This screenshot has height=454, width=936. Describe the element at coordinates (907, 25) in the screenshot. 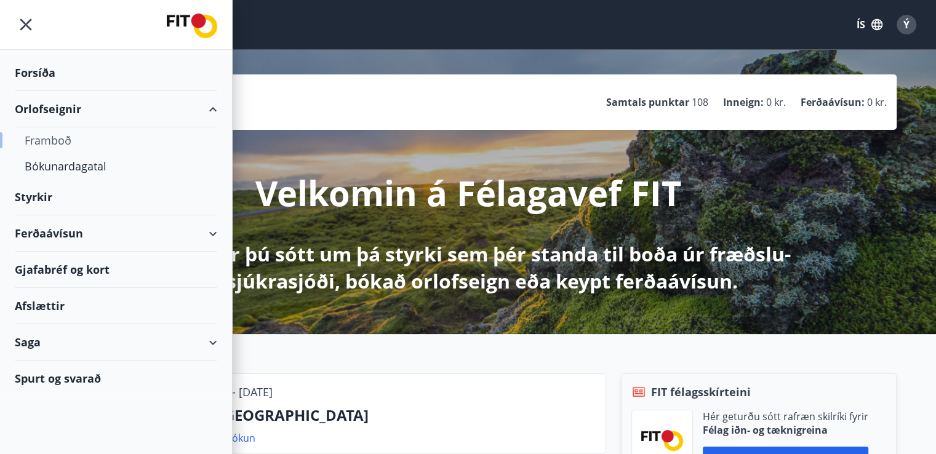

I see `button: Ý` at that location.